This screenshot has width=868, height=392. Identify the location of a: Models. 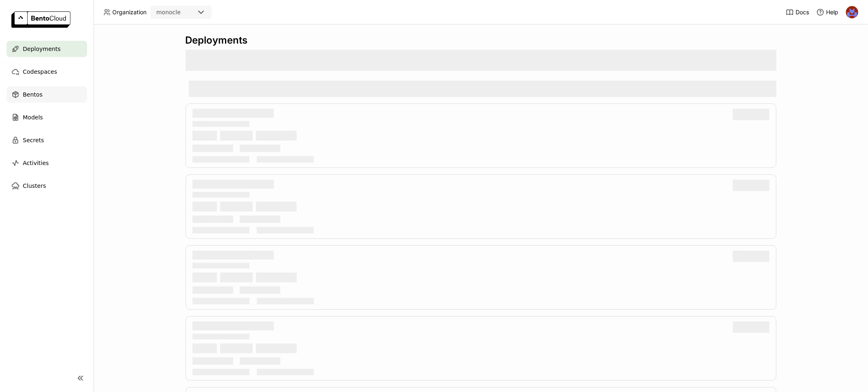
(47, 117).